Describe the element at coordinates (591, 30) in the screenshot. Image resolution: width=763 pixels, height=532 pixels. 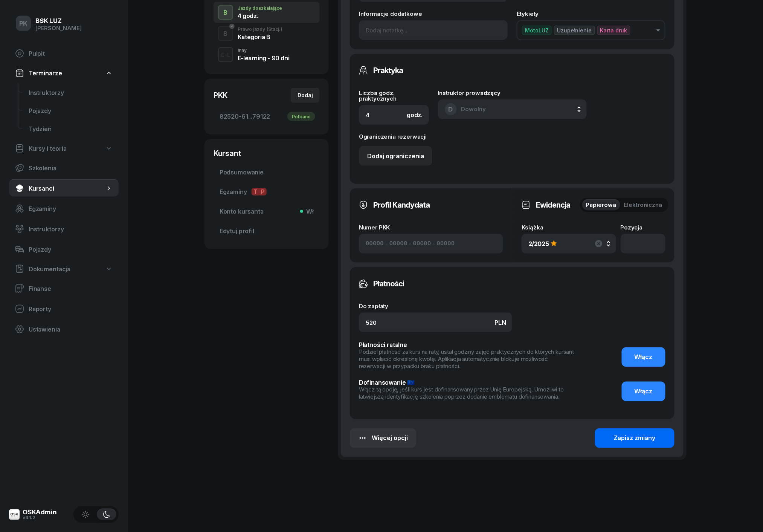
I see `button: MotoLUZUzupełnienieKarta druk` at that location.